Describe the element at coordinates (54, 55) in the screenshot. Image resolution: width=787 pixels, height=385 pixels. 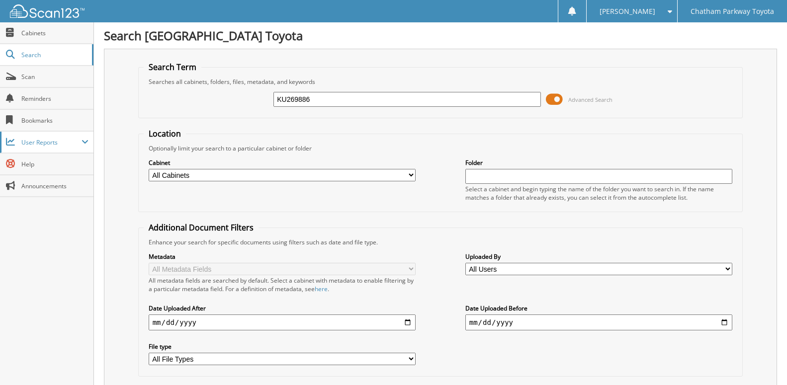
I see `span: Search` at that location.